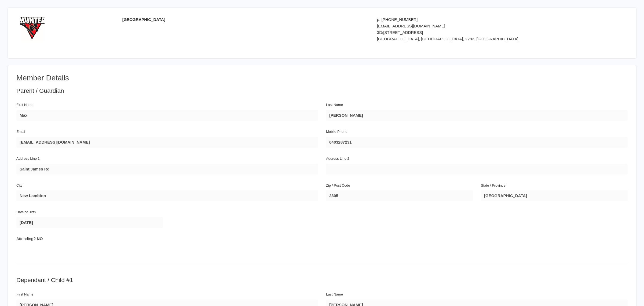 The height and width of the screenshot is (306, 644). I want to click on img: logo.png, so click(32, 29).